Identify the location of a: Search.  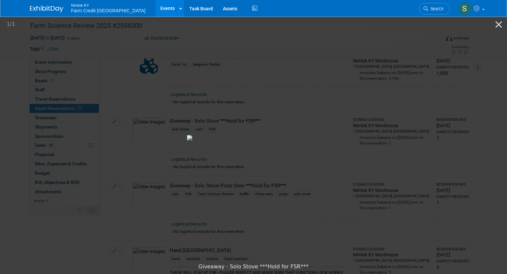
(434, 9).